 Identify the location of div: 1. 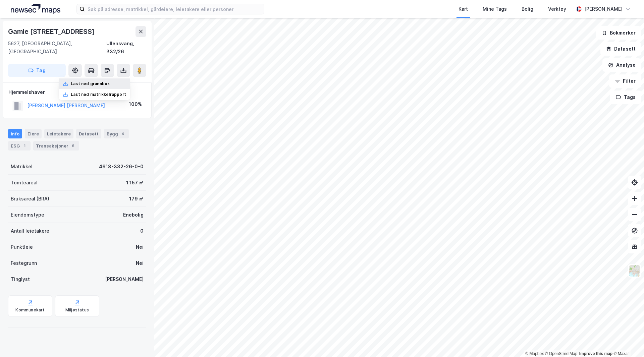
(24, 146).